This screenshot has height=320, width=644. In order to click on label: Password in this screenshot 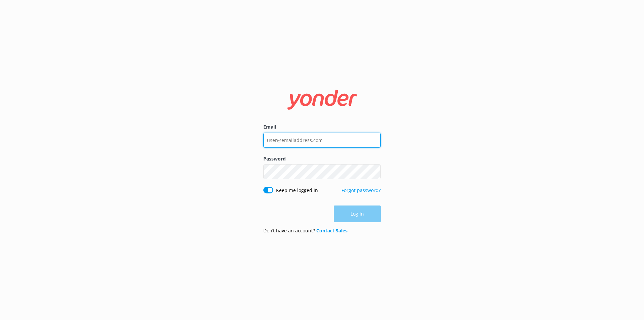, I will do `click(322, 159)`.